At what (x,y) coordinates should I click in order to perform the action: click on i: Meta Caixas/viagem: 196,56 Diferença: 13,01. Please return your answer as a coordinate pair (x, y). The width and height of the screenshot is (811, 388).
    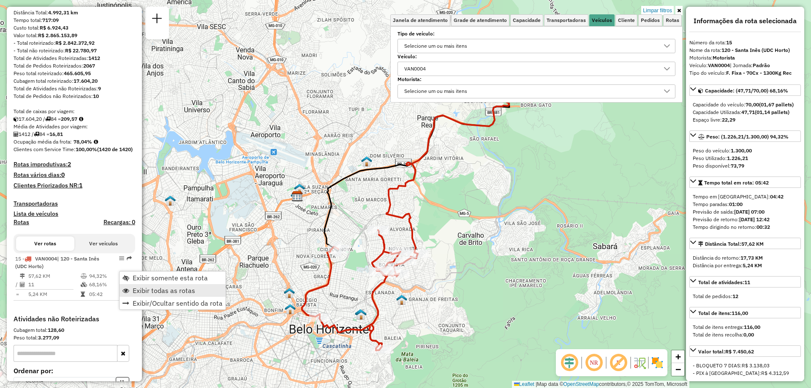
    Looking at the image, I should click on (81, 119).